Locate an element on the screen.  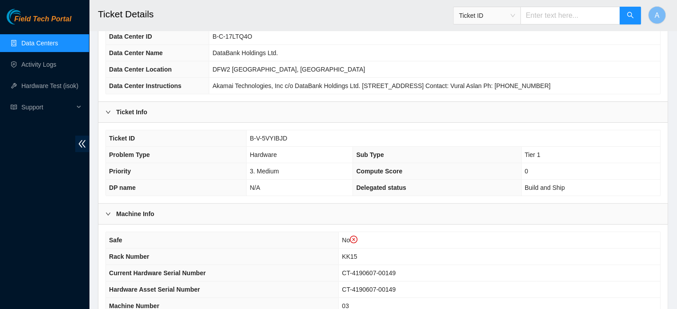
span: Safe is located at coordinates (116, 240).